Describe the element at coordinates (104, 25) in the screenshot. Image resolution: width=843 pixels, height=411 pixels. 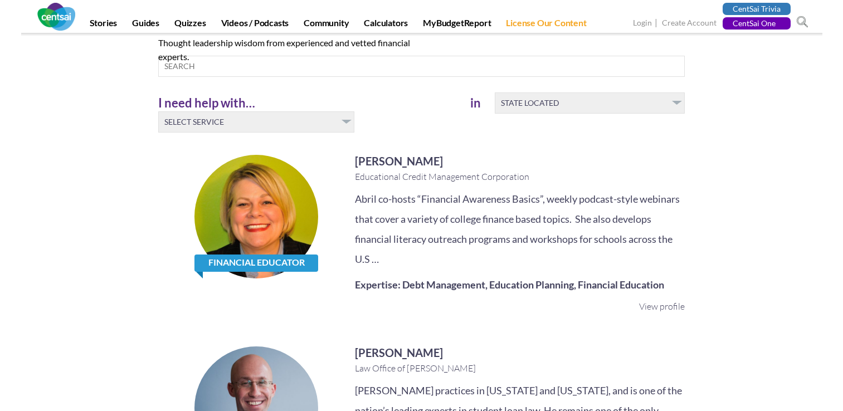
I see `a: Stories` at that location.